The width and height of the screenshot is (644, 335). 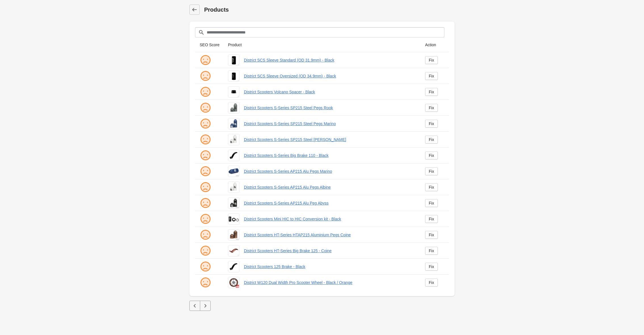 I want to click on a: District SCS Sleeve Standard (OD 31.9mm) - Black, so click(x=330, y=60).